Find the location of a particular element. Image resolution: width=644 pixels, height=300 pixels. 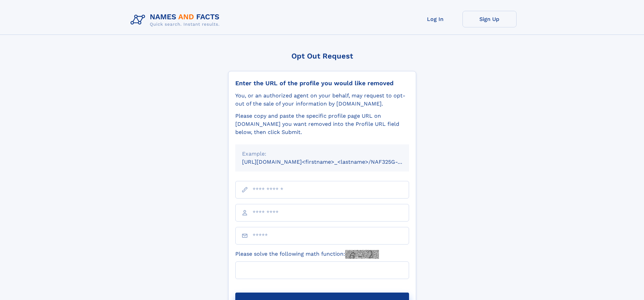

div: Example: is located at coordinates (322, 154).